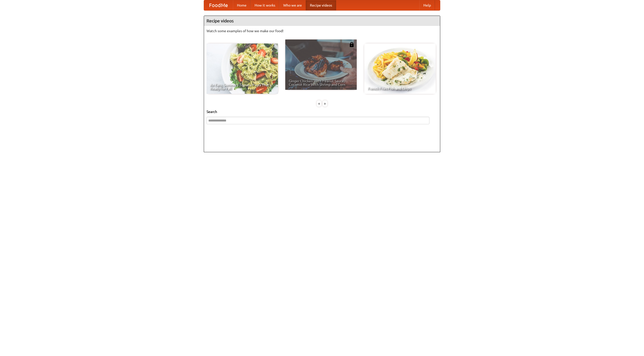 The height and width of the screenshot is (356, 644). What do you see at coordinates (218, 5) in the screenshot?
I see `a: FoodMe` at bounding box center [218, 5].